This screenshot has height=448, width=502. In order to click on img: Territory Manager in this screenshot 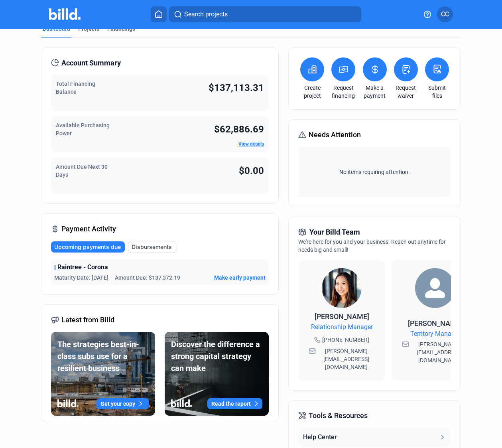, I will do `click(435, 288)`.